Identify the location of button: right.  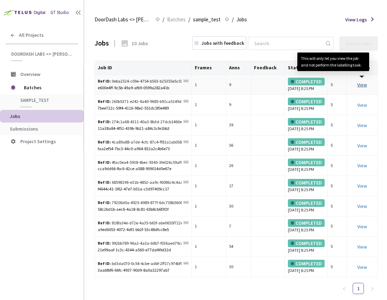
(372, 288).